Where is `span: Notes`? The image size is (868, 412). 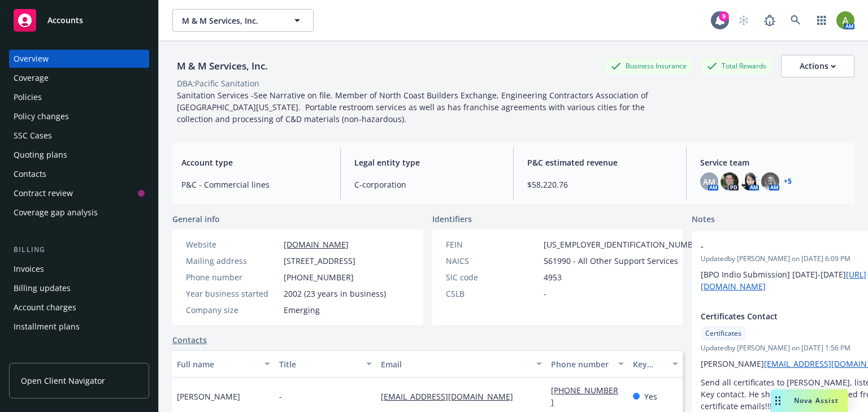
span: Notes is located at coordinates (703, 220).